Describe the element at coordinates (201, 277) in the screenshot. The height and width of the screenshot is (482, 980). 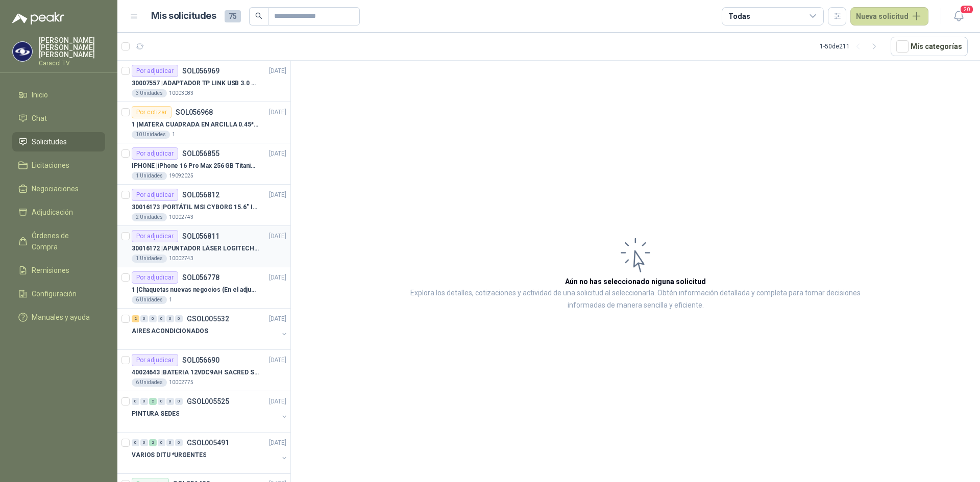
I see `p: SOL056778` at that location.